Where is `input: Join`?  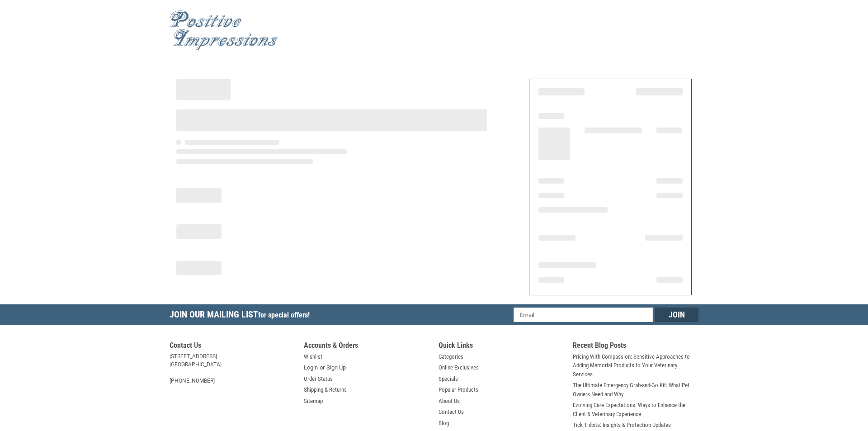
input: Join is located at coordinates (677, 315).